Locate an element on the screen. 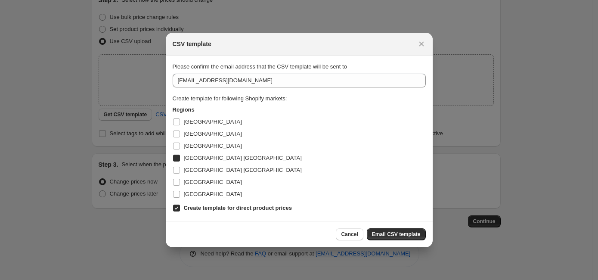 The image size is (598, 280). button: Cancel is located at coordinates (349, 234).